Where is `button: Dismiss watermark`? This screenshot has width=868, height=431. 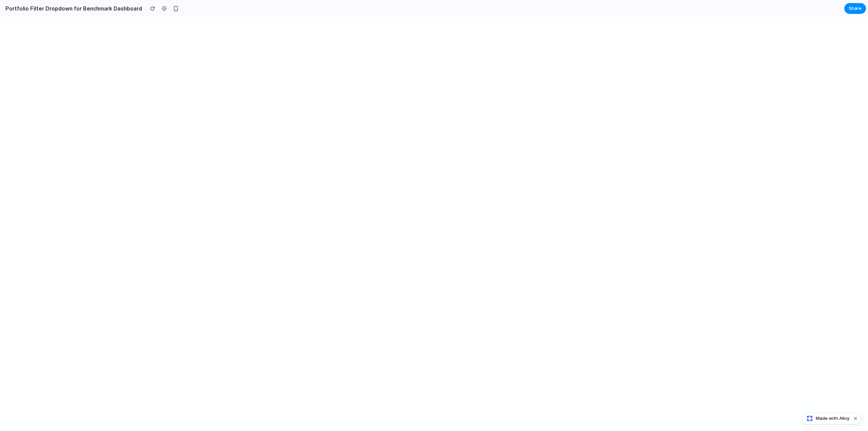 button: Dismiss watermark is located at coordinates (855, 419).